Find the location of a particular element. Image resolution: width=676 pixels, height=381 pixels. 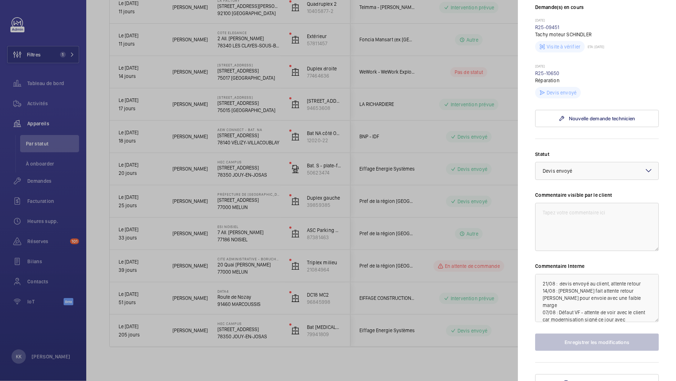

h3: Demande(s) en cours is located at coordinates (597, 11).